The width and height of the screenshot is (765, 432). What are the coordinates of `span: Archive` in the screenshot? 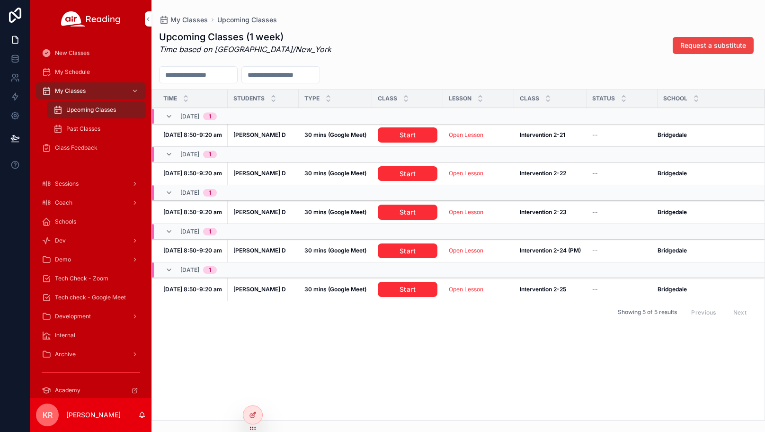 It's located at (65, 354).